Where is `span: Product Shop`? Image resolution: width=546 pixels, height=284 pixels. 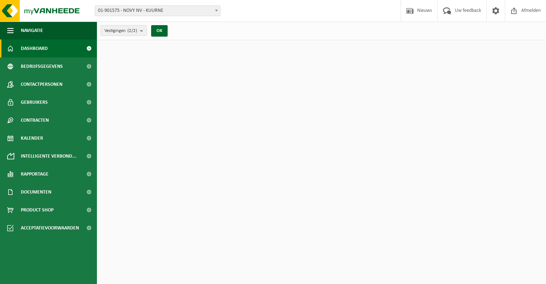
span: Product Shop is located at coordinates (37, 210).